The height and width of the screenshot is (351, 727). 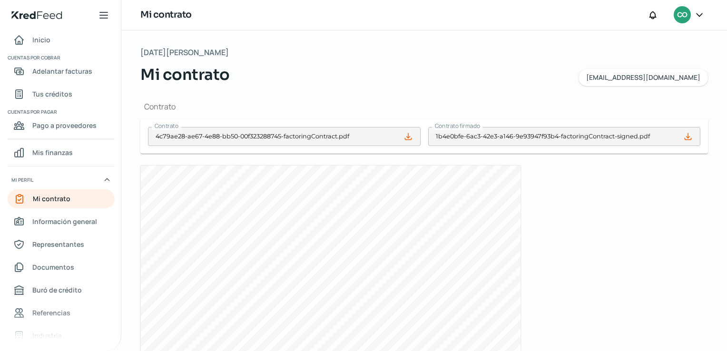 I want to click on a: Inicio, so click(x=61, y=40).